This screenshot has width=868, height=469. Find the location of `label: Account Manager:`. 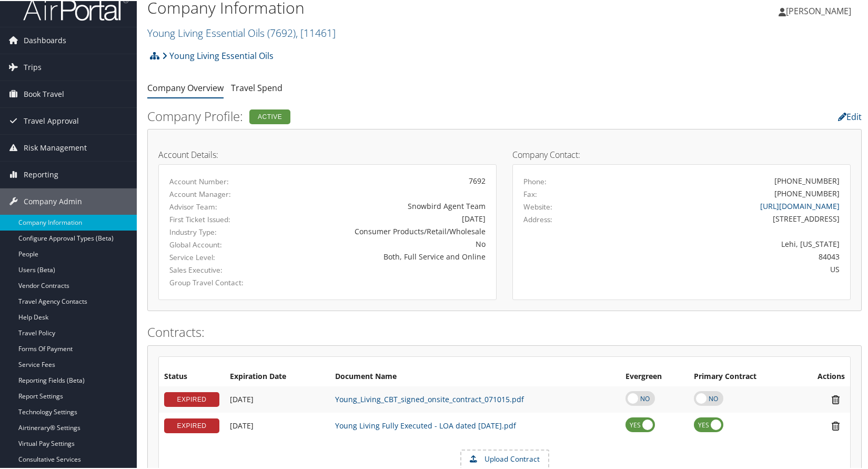

label: Account Manager: is located at coordinates (217, 193).